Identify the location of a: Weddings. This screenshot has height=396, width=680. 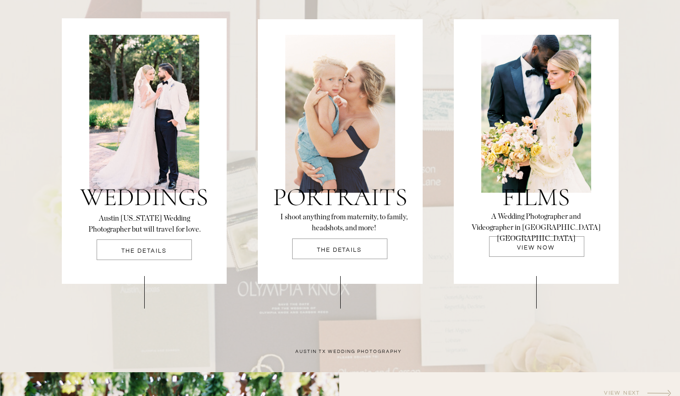
(144, 199).